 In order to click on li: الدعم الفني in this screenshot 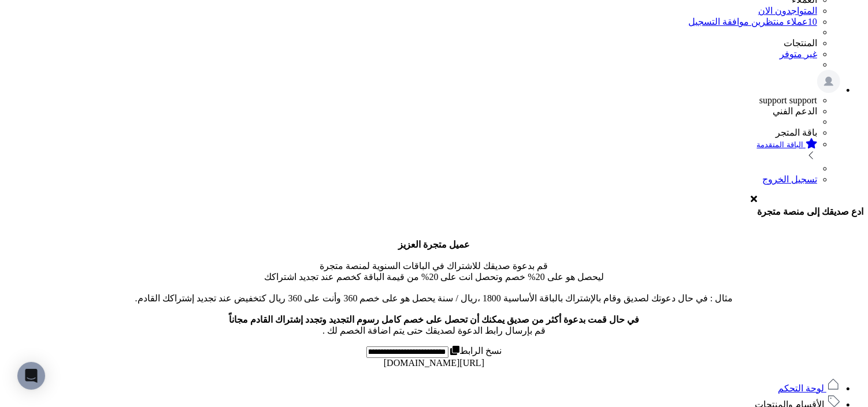, I will do `click(411, 111)`.